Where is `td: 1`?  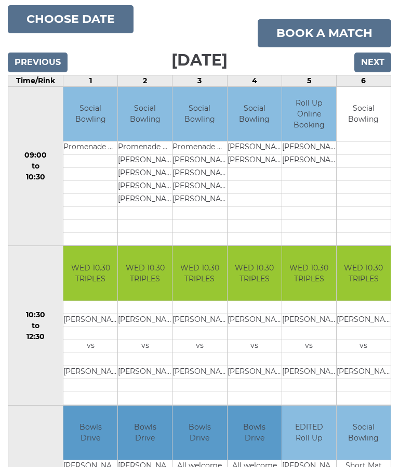
td: 1 is located at coordinates (90, 81).